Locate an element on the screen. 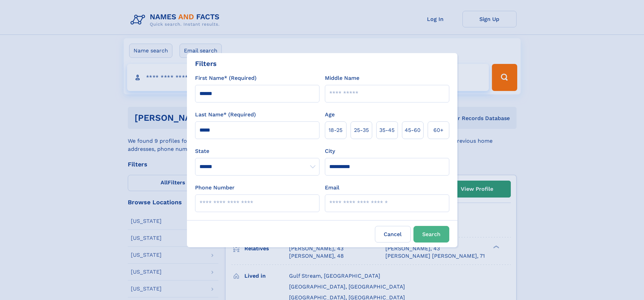 The image size is (644, 300). span: 45‑60 is located at coordinates (413, 130).